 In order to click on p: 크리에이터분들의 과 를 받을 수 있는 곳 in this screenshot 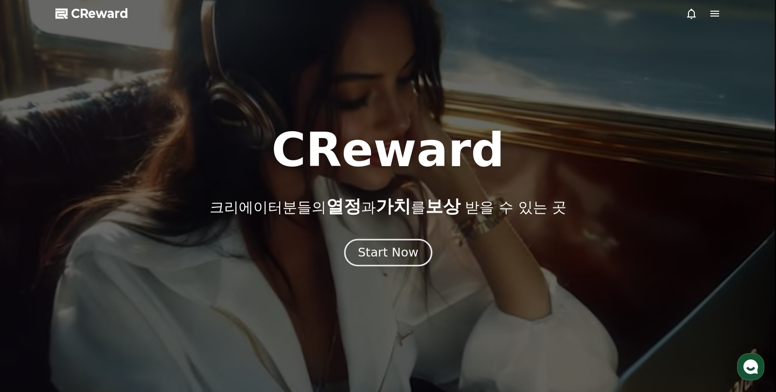, I will do `click(388, 207)`.